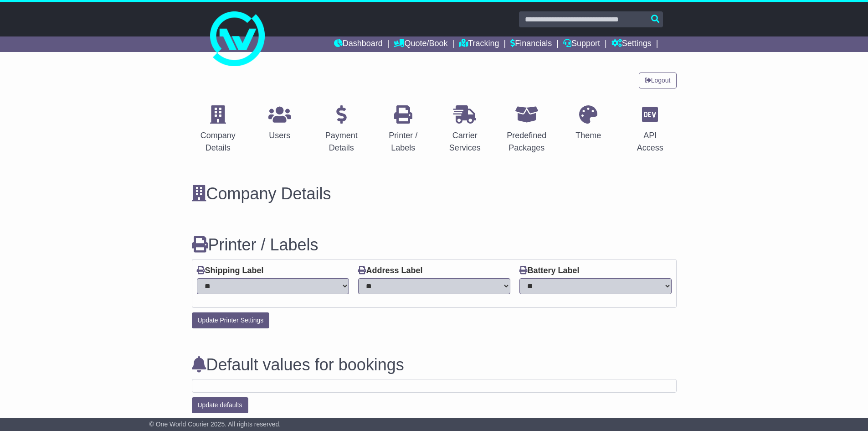  Describe the element at coordinates (230, 271) in the screenshot. I see `label: Shipping Label` at that location.